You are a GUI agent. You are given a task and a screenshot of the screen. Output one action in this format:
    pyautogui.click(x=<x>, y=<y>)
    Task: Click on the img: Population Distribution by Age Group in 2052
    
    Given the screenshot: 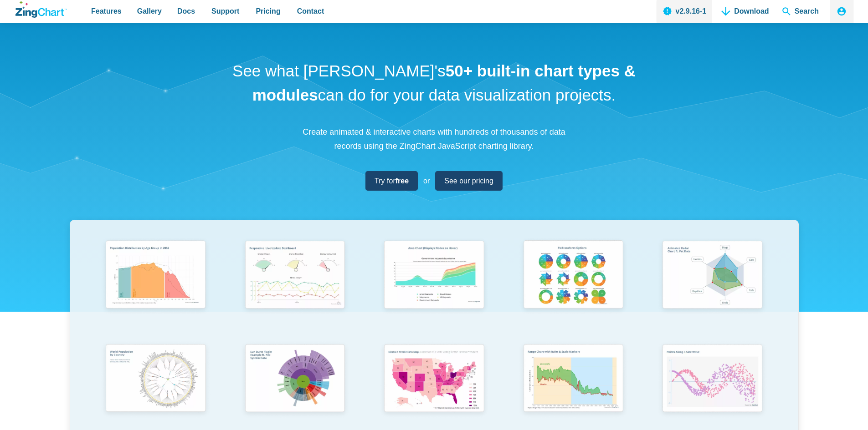 What is the action you would take?
    pyautogui.click(x=155, y=276)
    